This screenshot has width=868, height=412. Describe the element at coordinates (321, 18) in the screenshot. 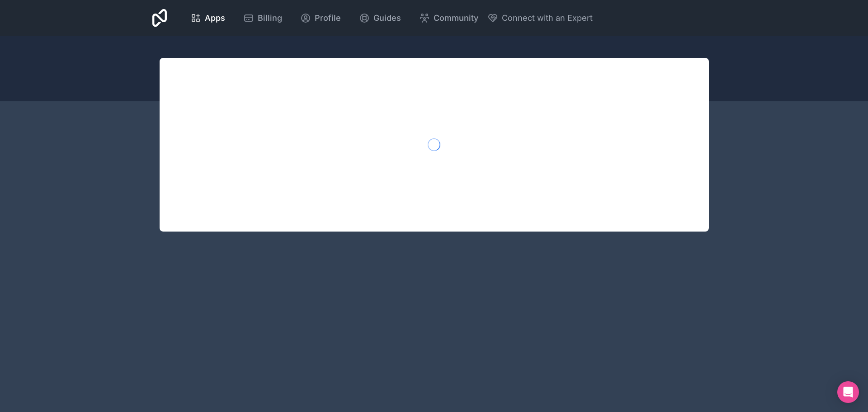

I see `a: Profile` at that location.